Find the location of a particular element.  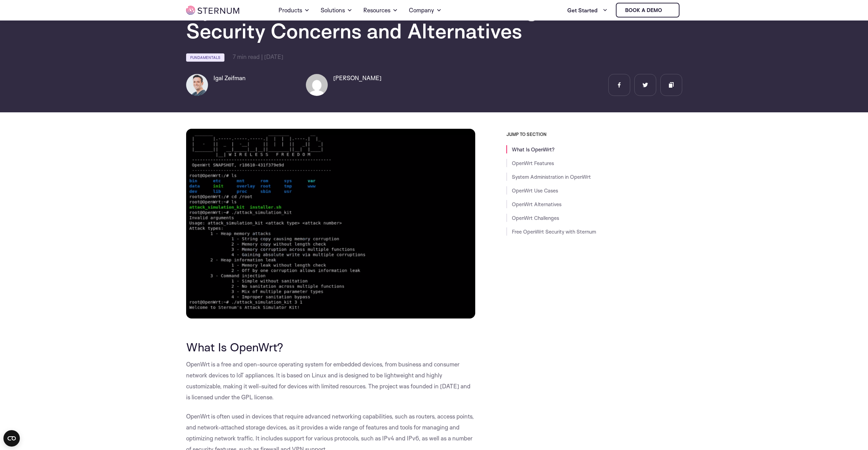

span: 7 is located at coordinates (234, 56).